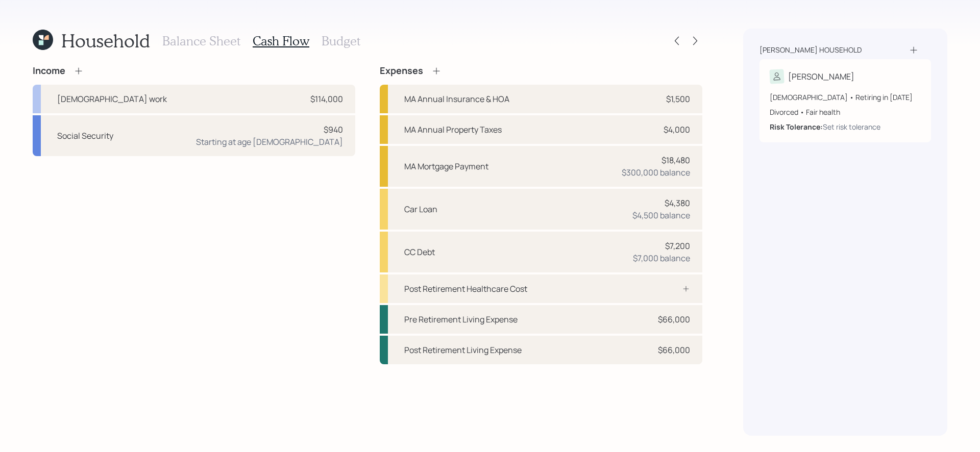 The width and height of the screenshot is (980, 452). Describe the element at coordinates (661, 215) in the screenshot. I see `div: $4,500 balance` at that location.